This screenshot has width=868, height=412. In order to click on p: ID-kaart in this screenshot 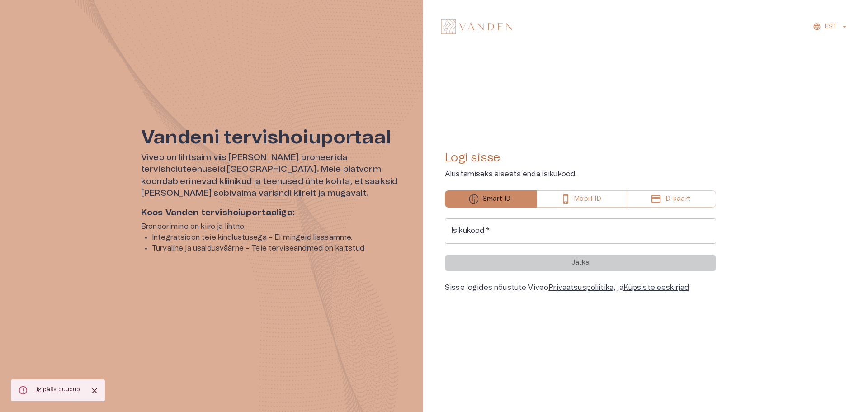, I will do `click(677, 199)`.